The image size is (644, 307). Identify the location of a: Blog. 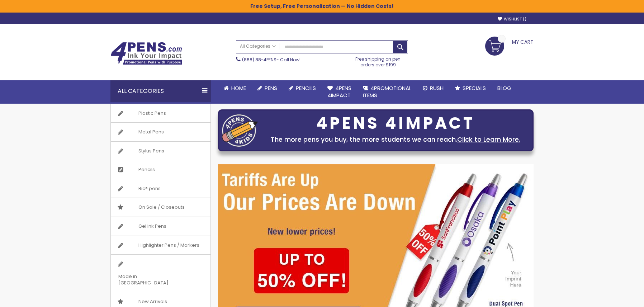
(504, 88).